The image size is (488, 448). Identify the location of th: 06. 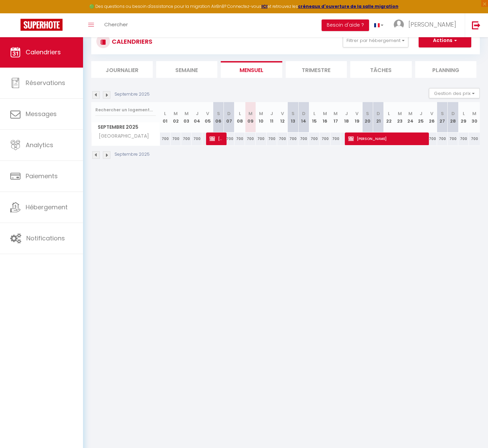
(218, 117).